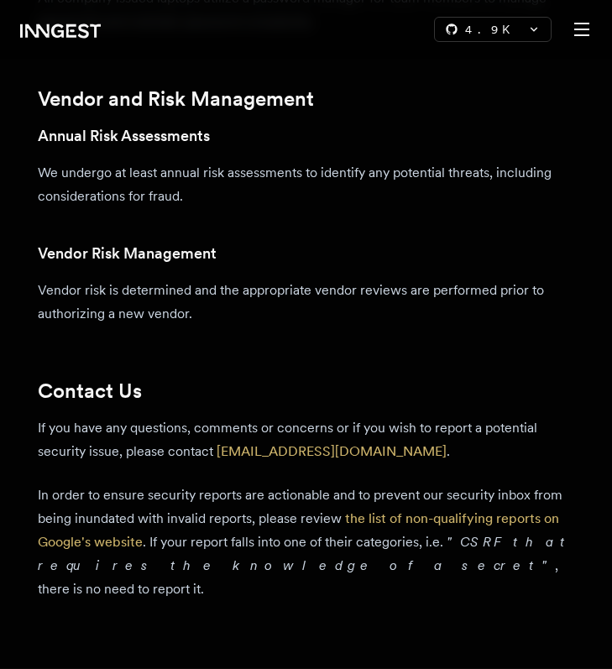 Image resolution: width=612 pixels, height=669 pixels. What do you see at coordinates (307, 440) in the screenshot?
I see `p: If you have any questions, comments or concerns or if you wish to report a potential security iss...` at bounding box center [307, 440].